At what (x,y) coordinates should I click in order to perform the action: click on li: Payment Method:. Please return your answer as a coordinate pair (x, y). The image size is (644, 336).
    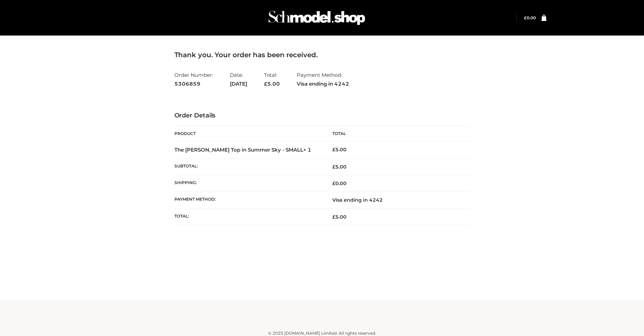
    Looking at the image, I should click on (323, 79).